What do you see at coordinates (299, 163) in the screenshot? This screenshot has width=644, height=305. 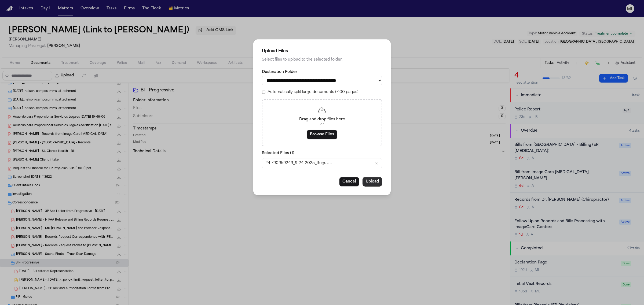 I see `span: 24-790959249_9-24-2025_Regulatory_Free-form.pdf` at bounding box center [299, 163].